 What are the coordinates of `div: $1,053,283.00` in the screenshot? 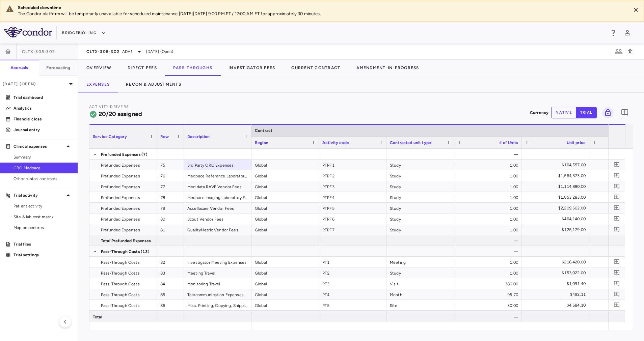 It's located at (557, 198).